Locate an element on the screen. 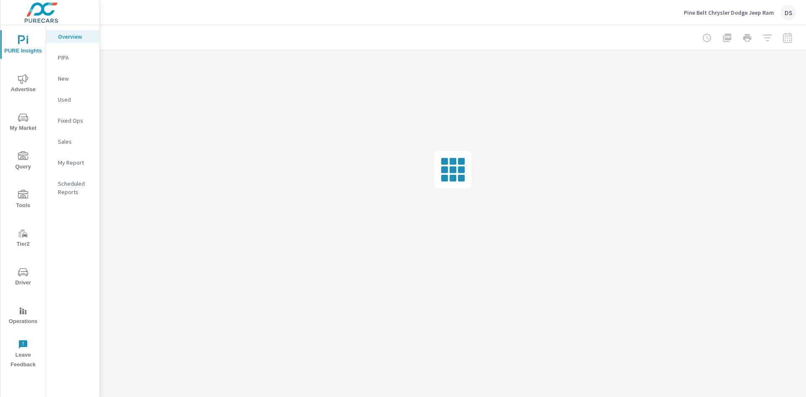 This screenshot has width=806, height=397. div: Sales is located at coordinates (73, 141).